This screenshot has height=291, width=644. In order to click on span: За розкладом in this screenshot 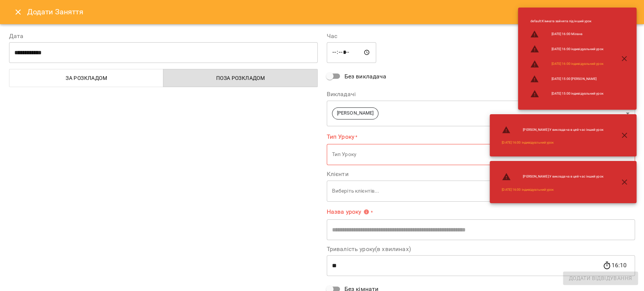, I will do `click(87, 78)`.